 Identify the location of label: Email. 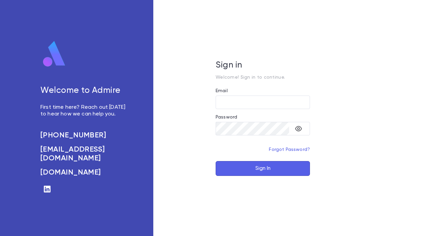
(222, 91).